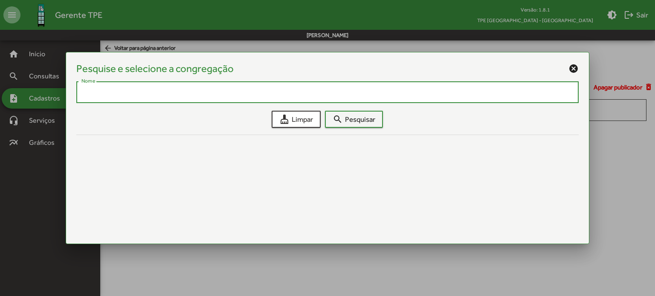 This screenshot has height=296, width=655. What do you see at coordinates (573, 69) in the screenshot?
I see `mat-icon: cancel` at bounding box center [573, 69].